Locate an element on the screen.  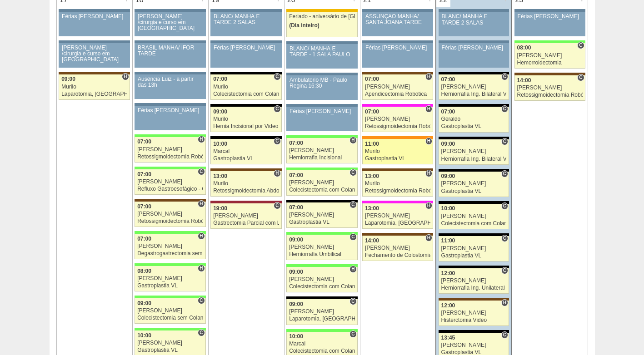
div: Gastrectomia Parcial com Linfadenectomia is located at coordinates (246, 223).